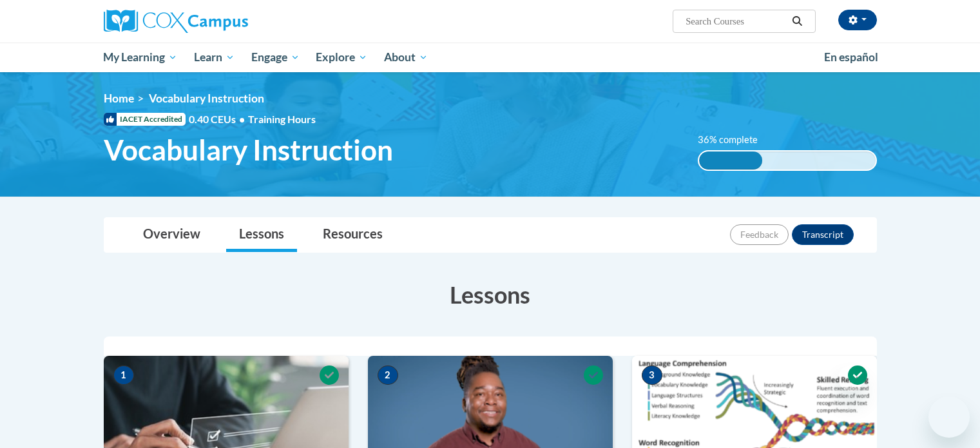  I want to click on img: Cox Campus, so click(176, 22).